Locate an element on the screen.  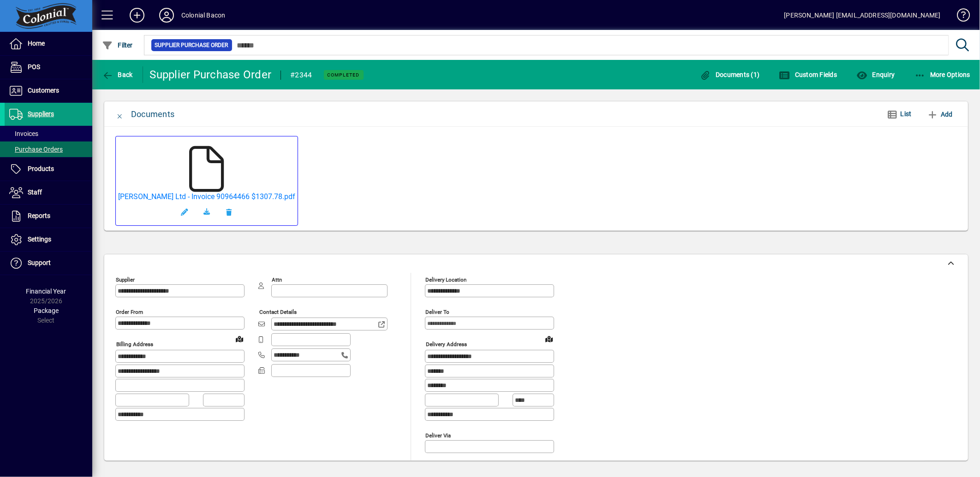
span: Supplier Purchase Order is located at coordinates (191, 45).